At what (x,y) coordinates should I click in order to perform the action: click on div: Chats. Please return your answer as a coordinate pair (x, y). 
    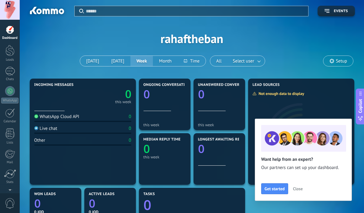
    Looking at the image, I should click on (10, 79).